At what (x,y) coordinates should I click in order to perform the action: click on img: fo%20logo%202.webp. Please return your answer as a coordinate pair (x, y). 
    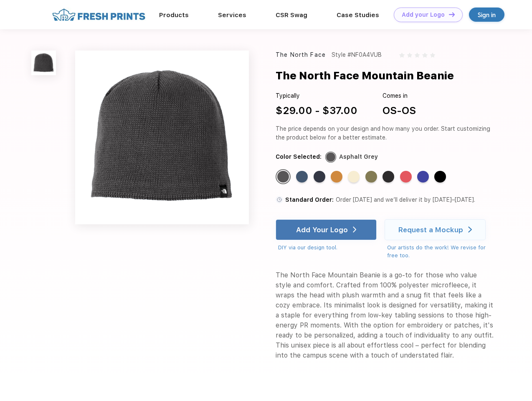
    Looking at the image, I should click on (99, 15).